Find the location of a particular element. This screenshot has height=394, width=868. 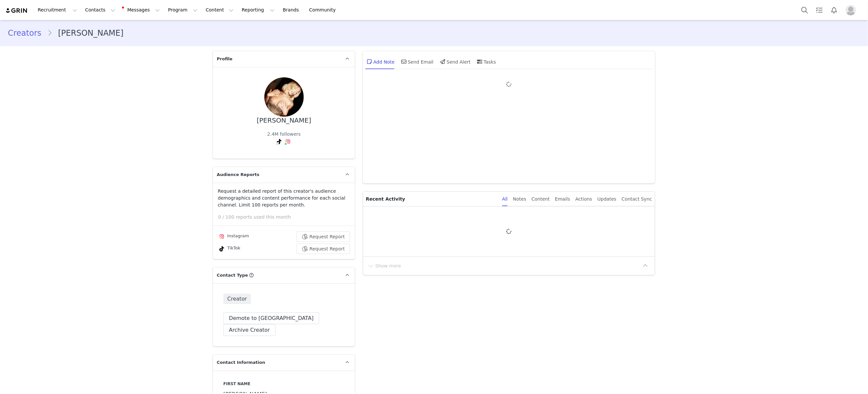

button: Search is located at coordinates (804, 10).